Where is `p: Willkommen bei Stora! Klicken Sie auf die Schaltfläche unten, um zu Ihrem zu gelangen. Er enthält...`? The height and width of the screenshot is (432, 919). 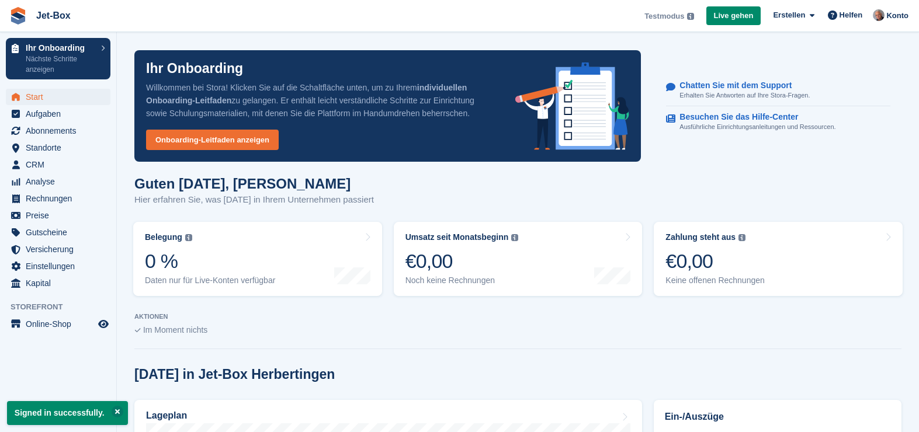 p: Willkommen bei Stora! Klicken Sie auf die Schaltfläche unten, um zu Ihrem zu gelangen. Er enthält... is located at coordinates (321, 100).